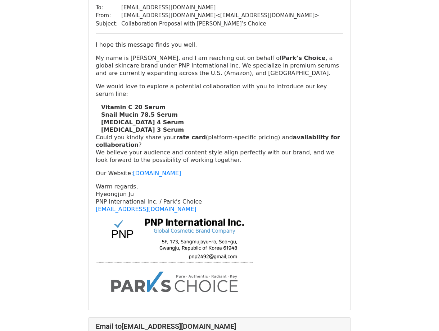 This screenshot has height=331, width=439. I want to click on strong: rate card, so click(191, 137).